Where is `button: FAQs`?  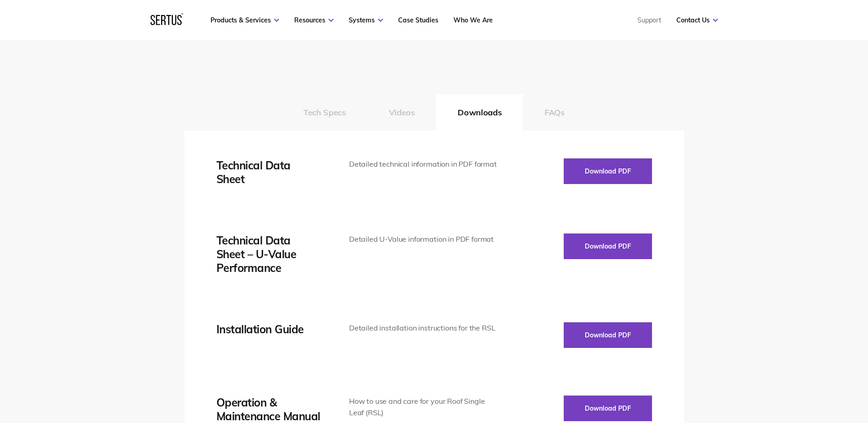 button: FAQs is located at coordinates (555, 113).